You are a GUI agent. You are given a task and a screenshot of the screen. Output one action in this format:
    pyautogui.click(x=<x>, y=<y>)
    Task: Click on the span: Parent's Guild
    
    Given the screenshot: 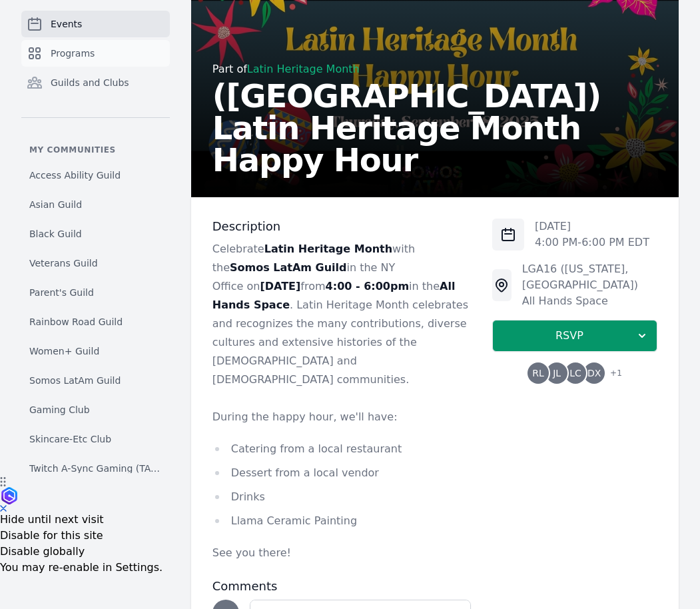 What is the action you would take?
    pyautogui.click(x=61, y=293)
    